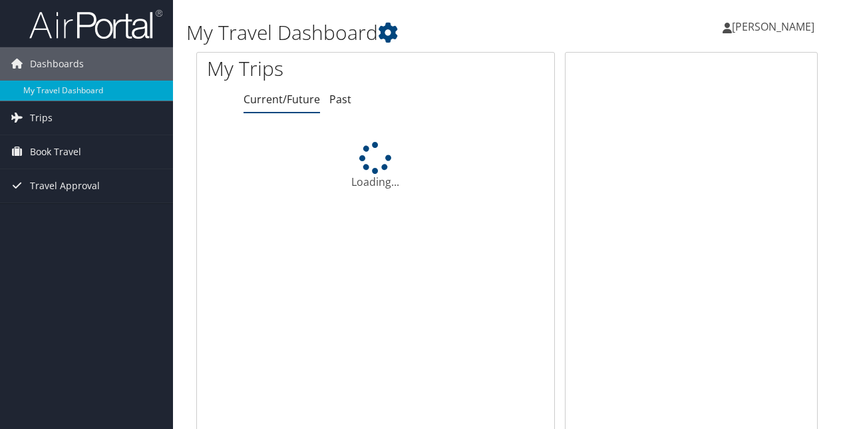 This screenshot has width=841, height=429. Describe the element at coordinates (375, 166) in the screenshot. I see `div: Loading...` at that location.